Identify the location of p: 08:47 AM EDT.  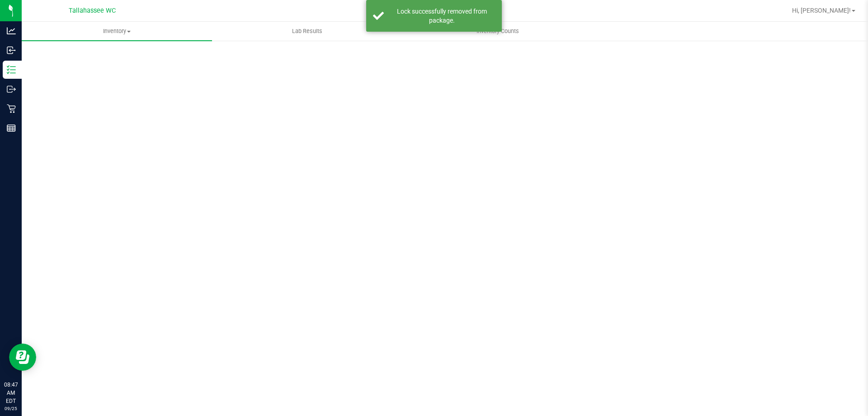
(11, 393).